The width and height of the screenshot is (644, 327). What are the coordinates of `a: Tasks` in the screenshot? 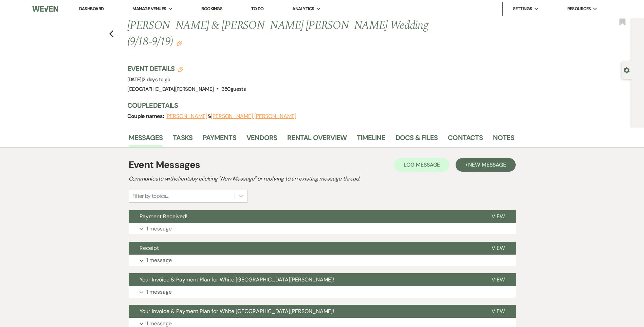 It's located at (183, 139).